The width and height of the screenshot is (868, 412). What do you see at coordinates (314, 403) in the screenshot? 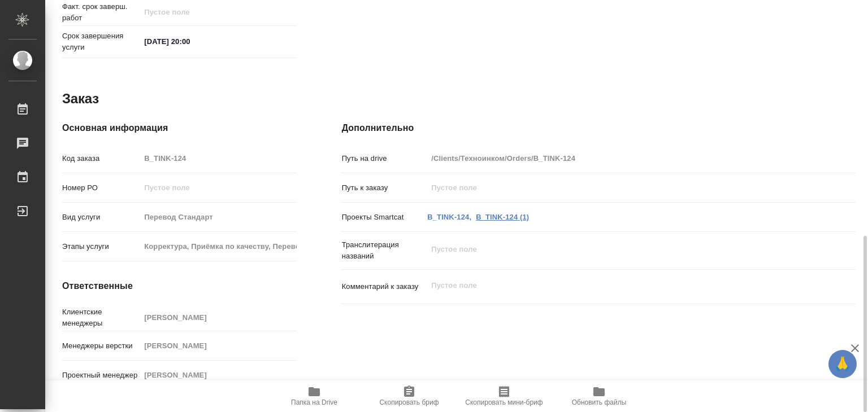
I see `span: Папка на Drive` at bounding box center [314, 403].